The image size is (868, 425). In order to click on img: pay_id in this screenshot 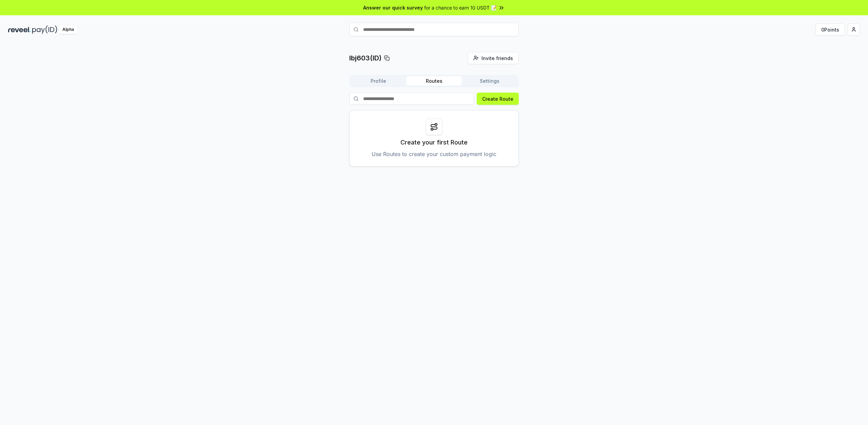, I will do `click(45, 29)`.